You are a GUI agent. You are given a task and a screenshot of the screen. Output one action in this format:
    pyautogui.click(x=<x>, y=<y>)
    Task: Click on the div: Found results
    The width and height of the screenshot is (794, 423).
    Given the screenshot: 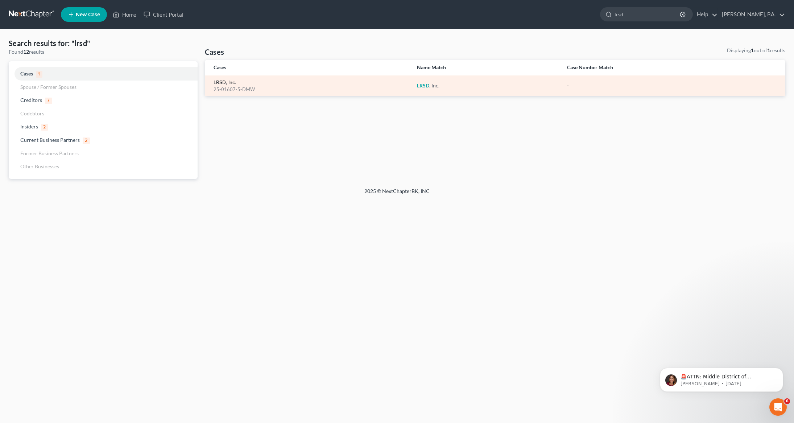 What is the action you would take?
    pyautogui.click(x=103, y=52)
    